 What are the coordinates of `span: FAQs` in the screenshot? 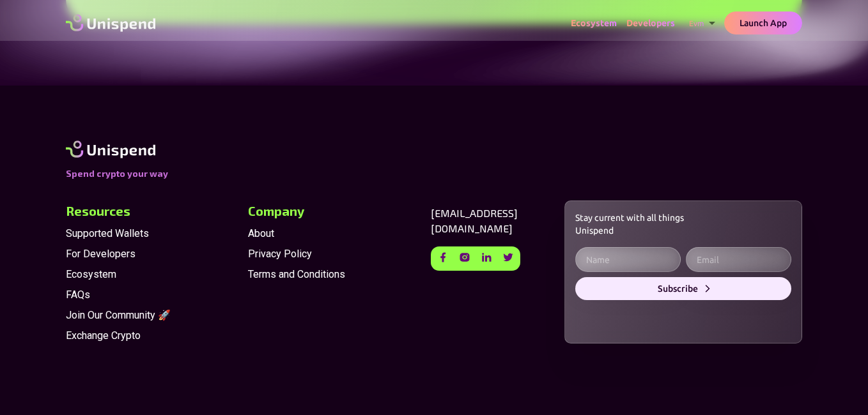 It's located at (151, 295).